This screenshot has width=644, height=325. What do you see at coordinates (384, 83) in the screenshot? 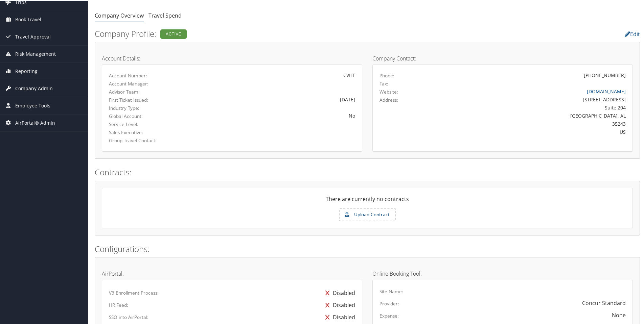
I see `label: Fax:` at bounding box center [384, 83].